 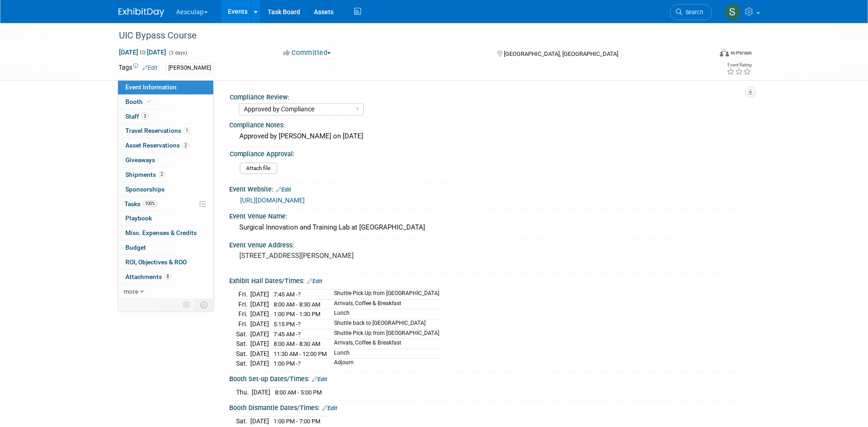 I want to click on a: Booth, so click(x=166, y=102).